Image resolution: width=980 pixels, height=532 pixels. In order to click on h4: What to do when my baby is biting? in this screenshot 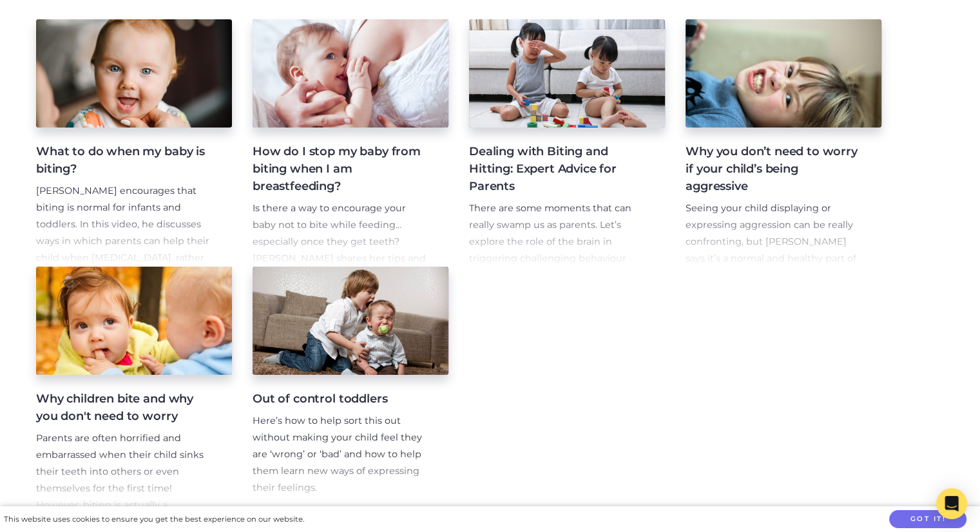, I will do `click(124, 161)`.